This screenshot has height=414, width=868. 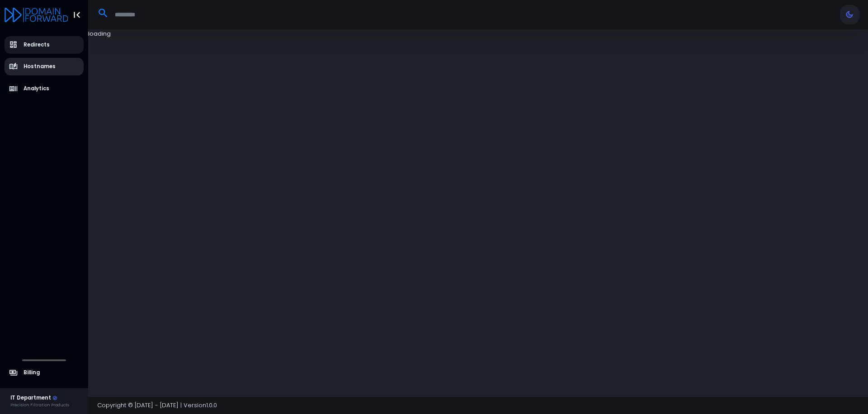 What do you see at coordinates (37, 45) in the screenshot?
I see `span: Redirects` at bounding box center [37, 45].